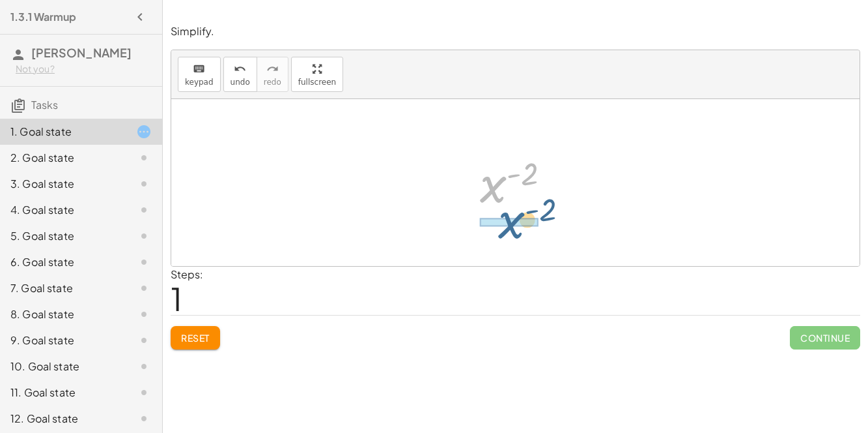  What do you see at coordinates (63, 236) in the screenshot?
I see `div: 5. Goal state` at bounding box center [63, 236].